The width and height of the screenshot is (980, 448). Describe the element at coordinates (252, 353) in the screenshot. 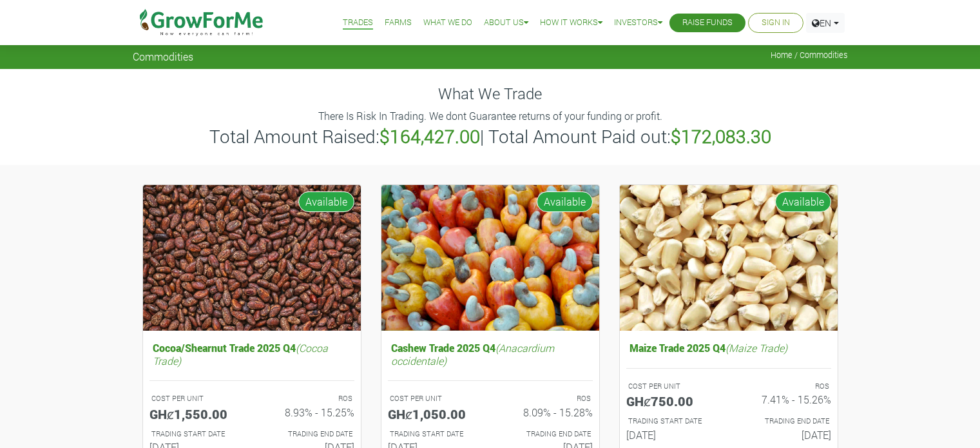

I see `h5: Cocoa/Shearnut Trade 2025 Q4` at that location.